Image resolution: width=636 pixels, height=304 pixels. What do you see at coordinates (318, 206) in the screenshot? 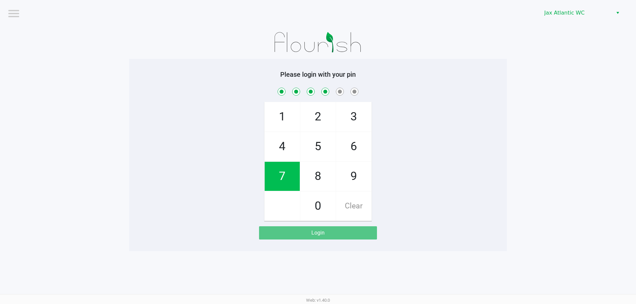
I see `span: 0` at bounding box center [318, 206].